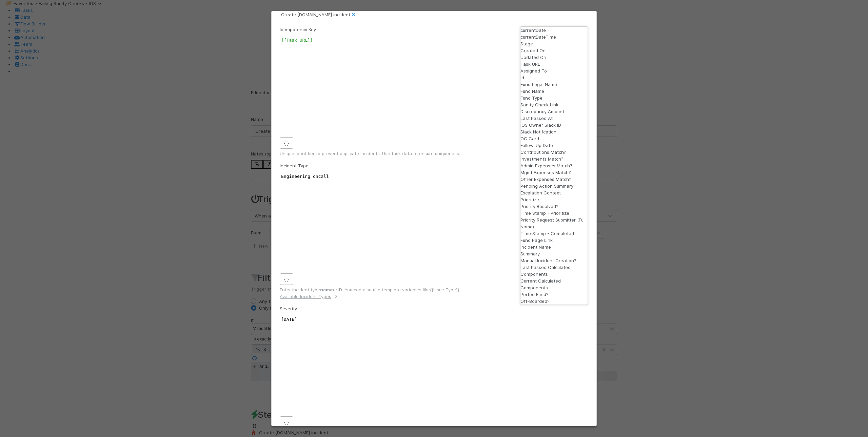 The image size is (868, 437). Describe the element at coordinates (554, 44) in the screenshot. I see `div: Stage` at that location.